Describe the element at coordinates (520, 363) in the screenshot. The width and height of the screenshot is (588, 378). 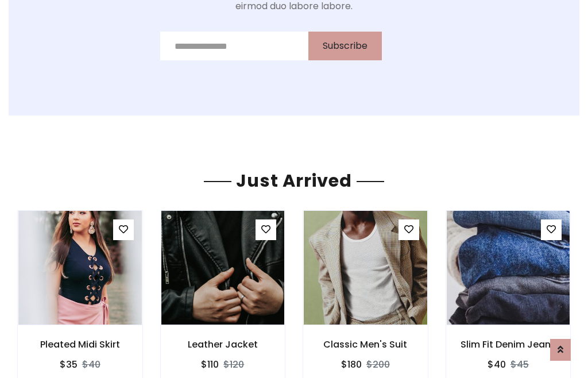
I see `del: $45` at that location.